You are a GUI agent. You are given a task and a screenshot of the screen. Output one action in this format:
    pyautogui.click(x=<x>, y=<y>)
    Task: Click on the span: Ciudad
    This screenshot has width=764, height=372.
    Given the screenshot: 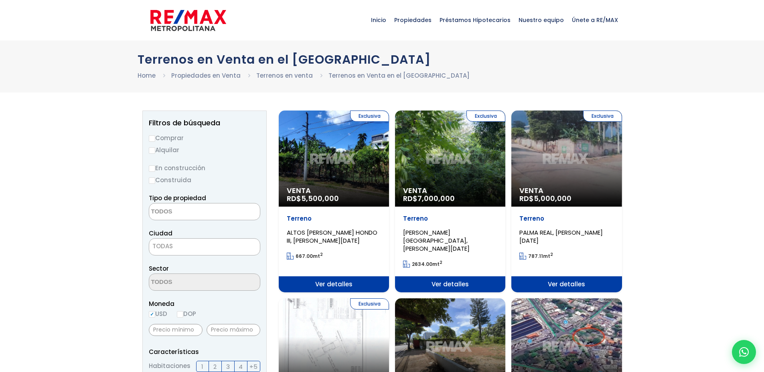 What is the action you would take?
    pyautogui.click(x=160, y=233)
    